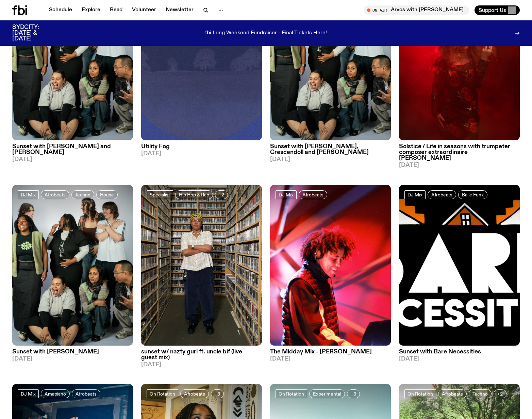  I want to click on a: Explore, so click(91, 10).